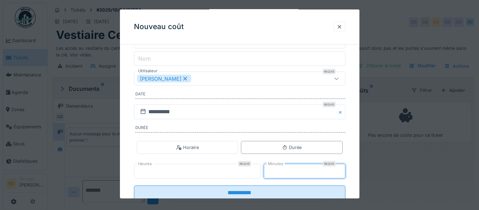  Describe the element at coordinates (145, 59) in the screenshot. I see `label: Nom` at that location.